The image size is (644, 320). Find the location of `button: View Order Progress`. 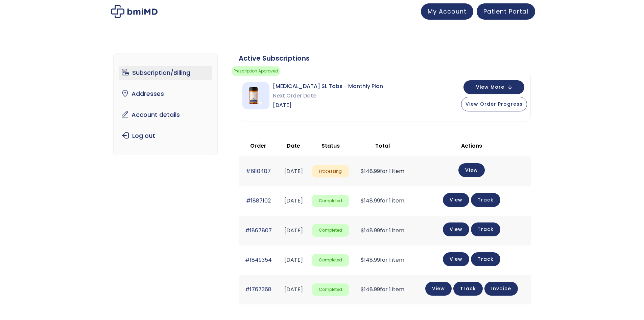

button: View Order Progress is located at coordinates (494, 104).